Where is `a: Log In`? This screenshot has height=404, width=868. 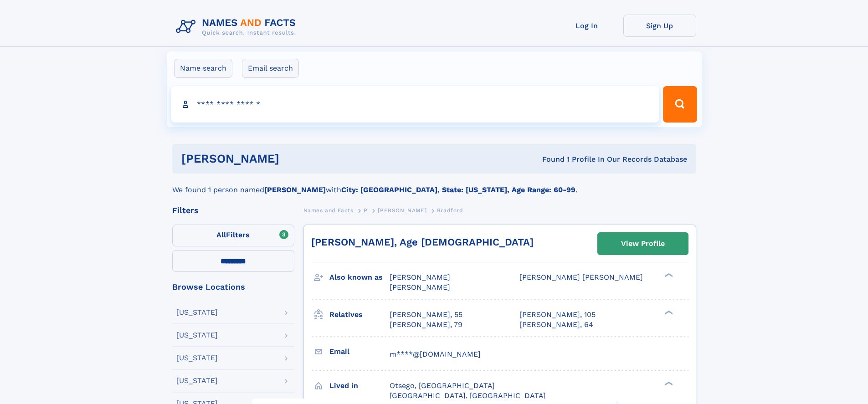
a: Log In is located at coordinates (587, 25).